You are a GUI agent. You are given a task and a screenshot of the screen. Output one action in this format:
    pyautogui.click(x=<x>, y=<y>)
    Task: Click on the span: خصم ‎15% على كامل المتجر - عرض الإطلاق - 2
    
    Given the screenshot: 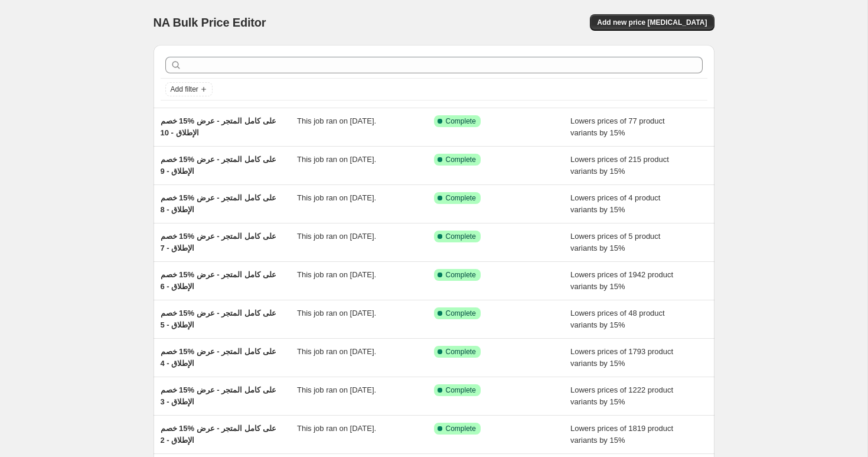 What is the action you would take?
    pyautogui.click(x=219, y=434)
    